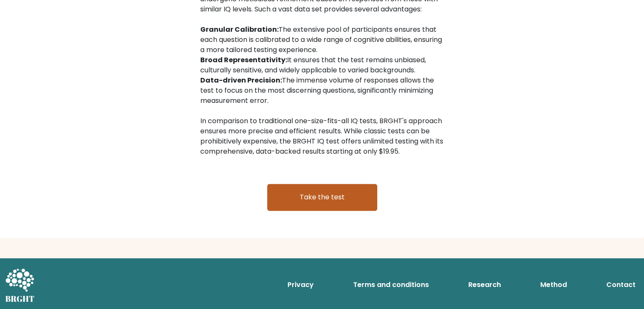 Image resolution: width=644 pixels, height=309 pixels. What do you see at coordinates (239, 29) in the screenshot?
I see `b: Granular Calibration:` at bounding box center [239, 29].